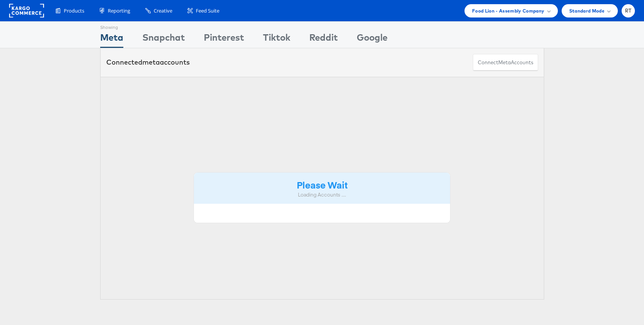 This screenshot has width=644, height=325. I want to click on div: Snapchat, so click(163, 39).